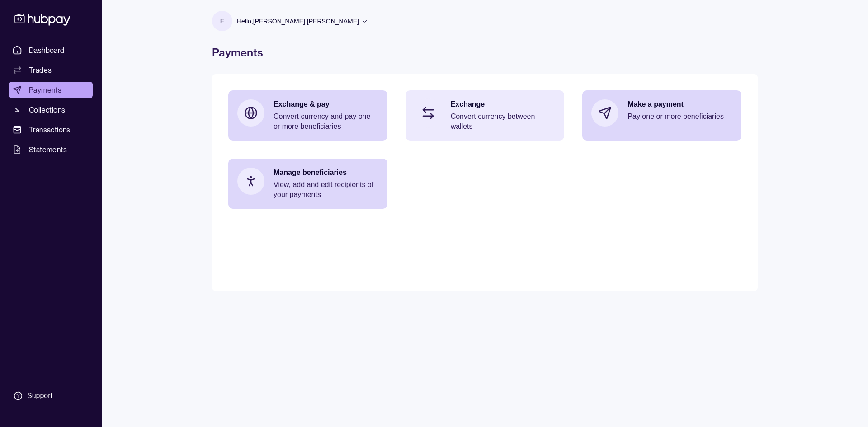 The height and width of the screenshot is (427, 868). I want to click on p: Exchange, so click(503, 104).